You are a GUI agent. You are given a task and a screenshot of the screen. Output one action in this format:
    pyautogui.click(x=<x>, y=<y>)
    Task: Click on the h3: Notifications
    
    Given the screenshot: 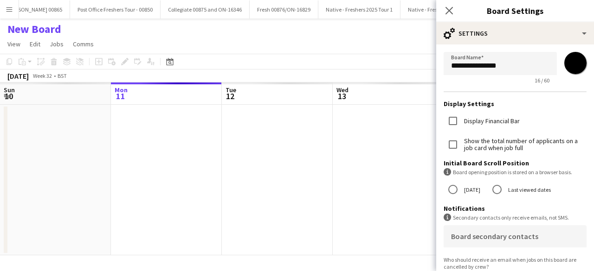 What is the action you would take?
    pyautogui.click(x=515, y=209)
    